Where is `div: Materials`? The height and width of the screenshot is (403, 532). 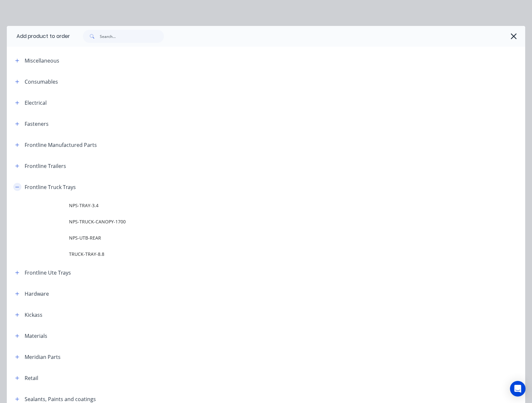
div: Materials is located at coordinates (36, 336).